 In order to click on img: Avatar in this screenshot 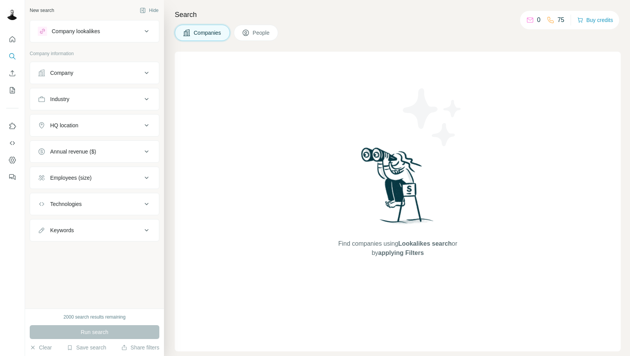, I will do `click(12, 14)`.